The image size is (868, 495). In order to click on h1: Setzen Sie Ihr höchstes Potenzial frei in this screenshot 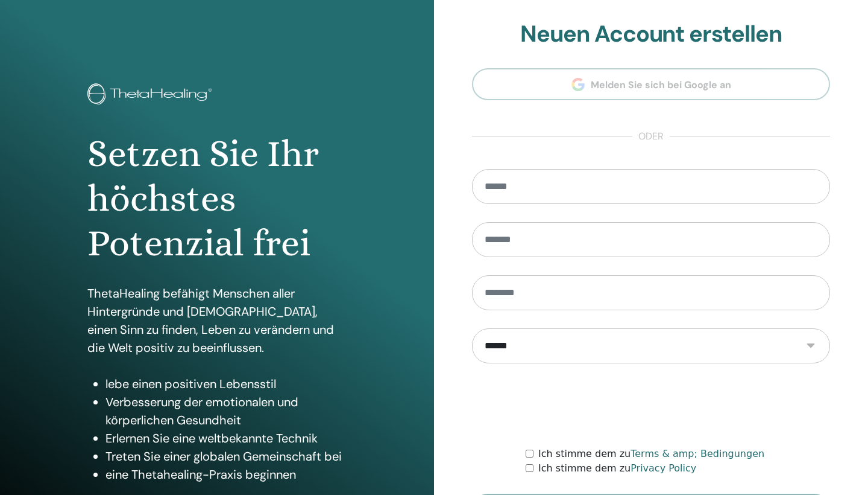, I will do `click(217, 198)`.